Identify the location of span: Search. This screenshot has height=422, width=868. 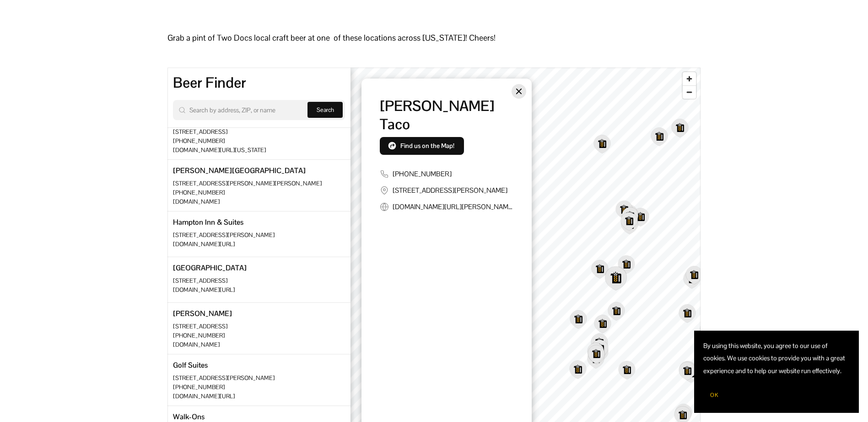
(325, 110).